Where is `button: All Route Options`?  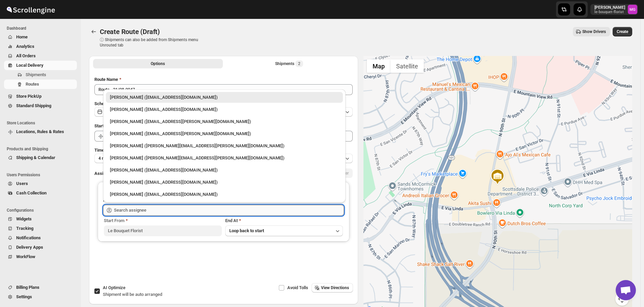
button: All Route Options is located at coordinates (158, 63).